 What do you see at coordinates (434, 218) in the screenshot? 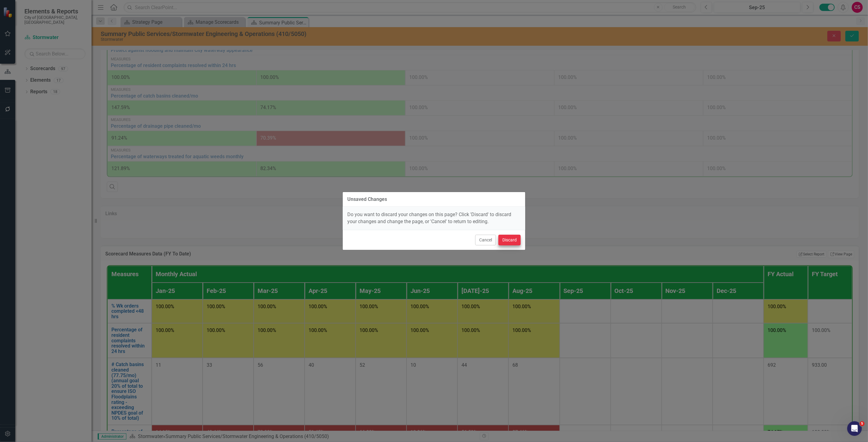
I see `div: Do you want to discard your changes on this page? Click 'Discard' to discard your changes and cha...` at bounding box center [434, 218].